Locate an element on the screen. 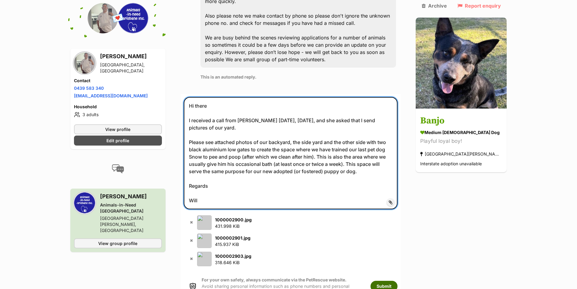 This screenshot has width=577, height=289. strong: For your own safety, always communicate via the PetRescue website. is located at coordinates (274, 280).